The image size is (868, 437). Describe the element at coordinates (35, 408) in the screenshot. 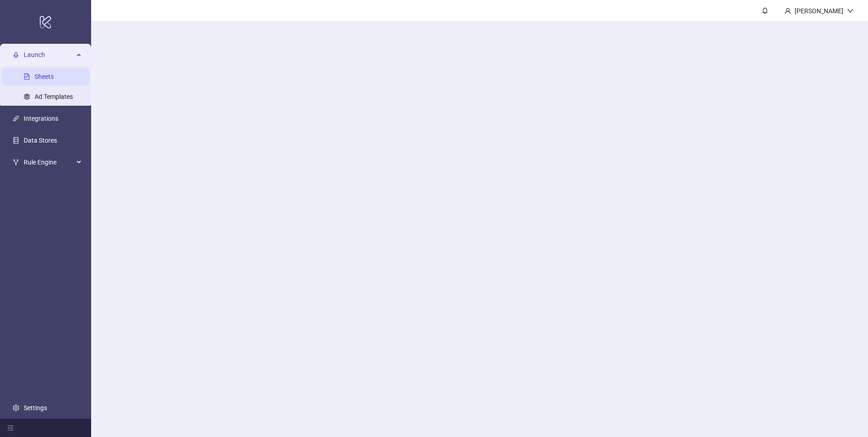

I see `a: Settings` at that location.